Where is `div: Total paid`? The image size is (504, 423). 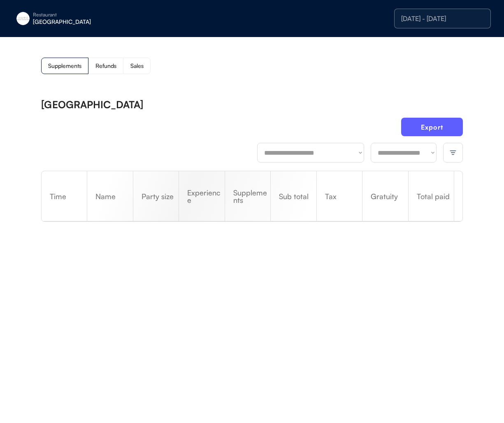 div: Total paid is located at coordinates (431, 196).